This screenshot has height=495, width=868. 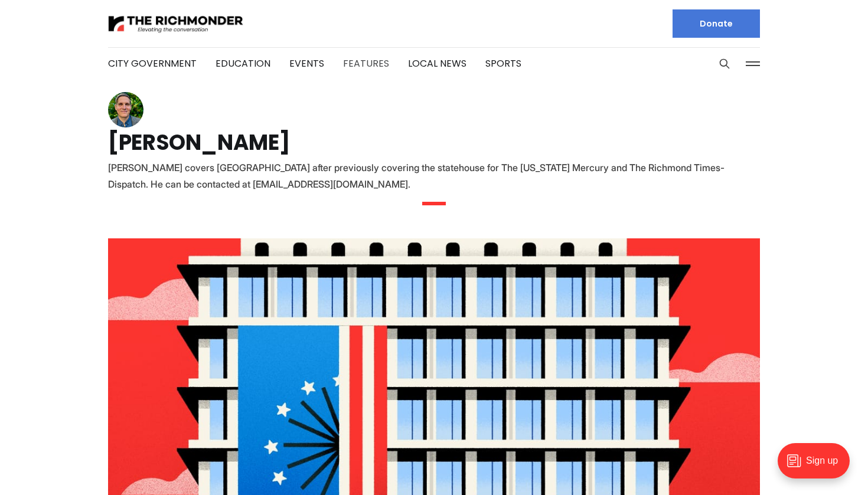 What do you see at coordinates (153, 63) in the screenshot?
I see `a: City Government` at bounding box center [153, 63].